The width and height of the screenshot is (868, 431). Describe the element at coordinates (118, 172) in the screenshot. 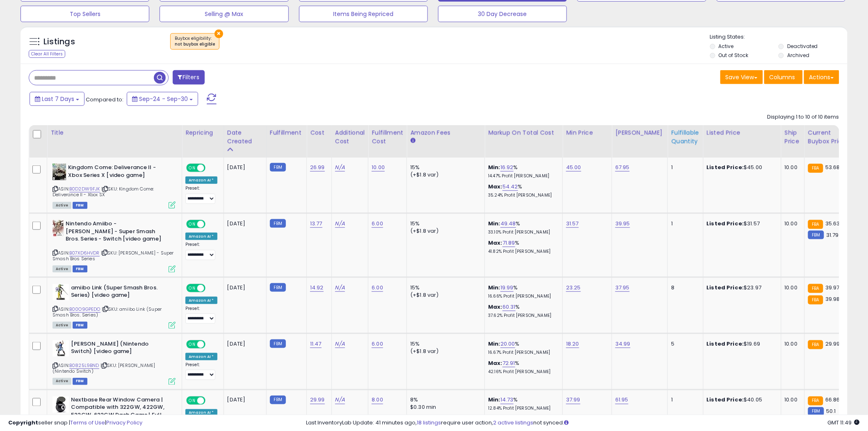

I see `b: Kingdom Come: Deliverance II - Xbox Series X [video game]` at that location.